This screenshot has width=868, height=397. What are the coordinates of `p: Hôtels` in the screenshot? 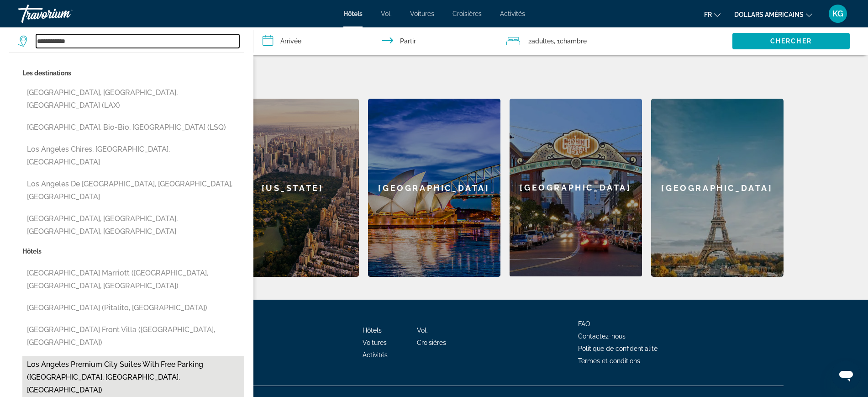 It's located at (133, 251).